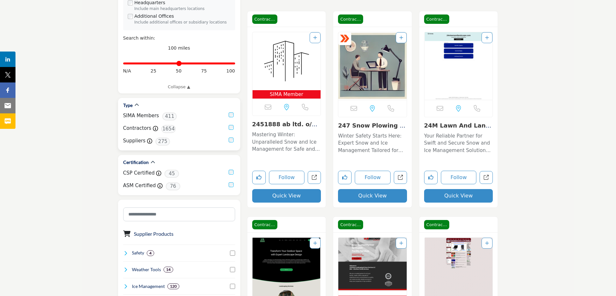  I want to click on h3: 24M Lawn And Landscape Services, LLC, so click(459, 126).